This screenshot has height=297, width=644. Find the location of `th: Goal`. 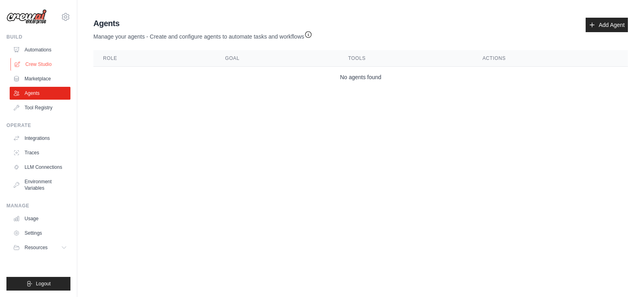

th: Goal is located at coordinates (277, 58).